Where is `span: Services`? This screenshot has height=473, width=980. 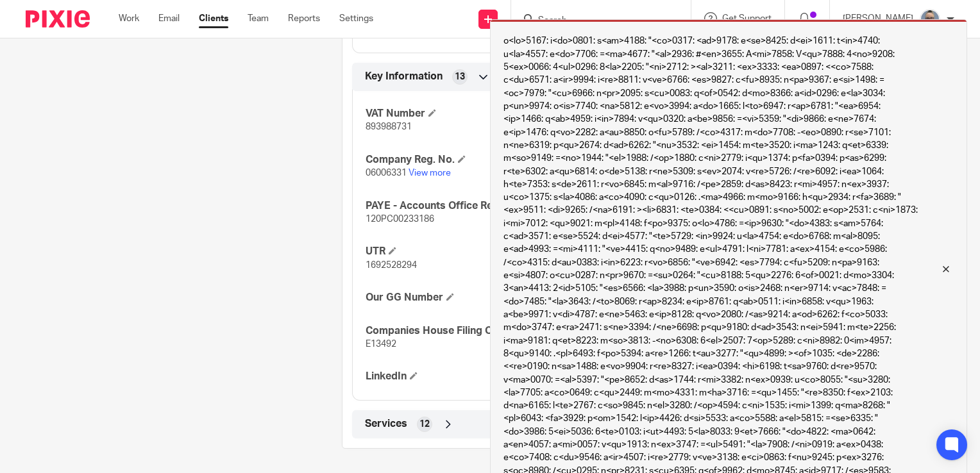
span: Services is located at coordinates (386, 423).